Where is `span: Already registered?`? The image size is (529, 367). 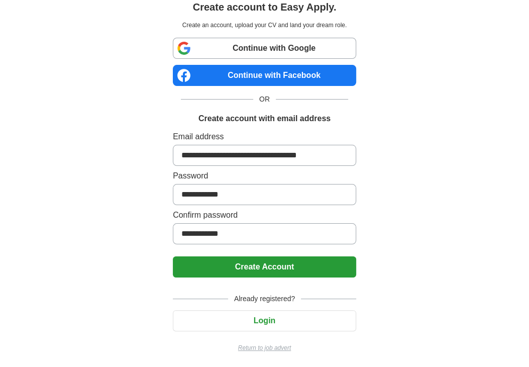
span: Already registered? is located at coordinates (264, 299).